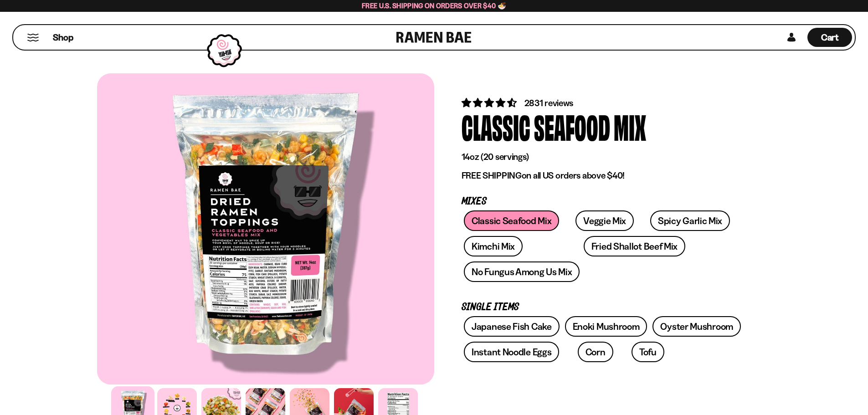 Image resolution: width=868 pixels, height=415 pixels. Describe the element at coordinates (634, 246) in the screenshot. I see `a: Fried Shallot Beef Mix` at that location.